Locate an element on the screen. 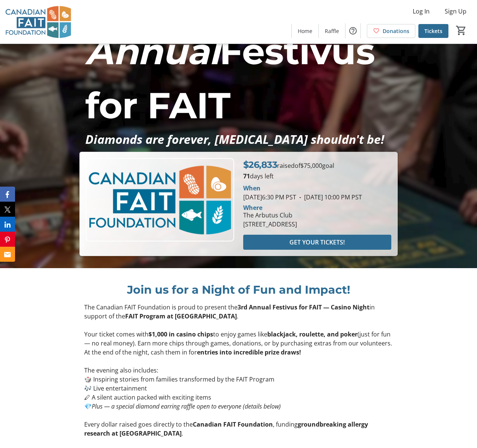  p: raised of goal is located at coordinates (288, 165).